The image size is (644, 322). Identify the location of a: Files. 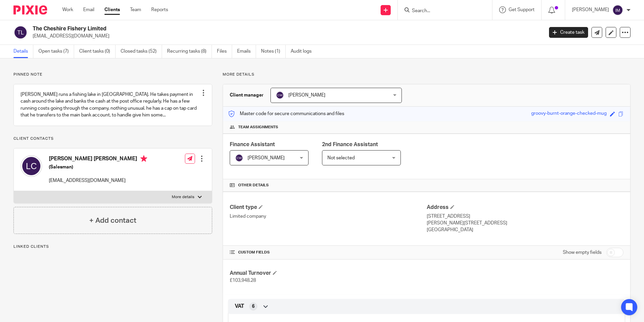
(224, 51).